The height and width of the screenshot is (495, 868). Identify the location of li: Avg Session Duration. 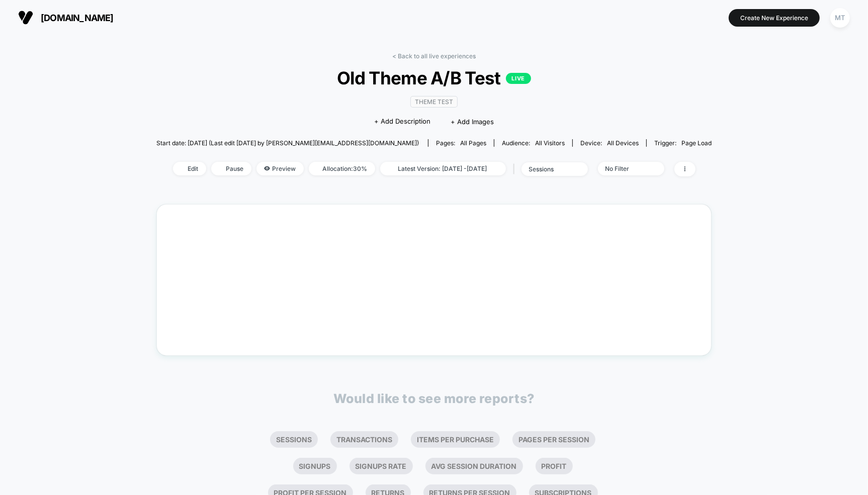
(474, 466).